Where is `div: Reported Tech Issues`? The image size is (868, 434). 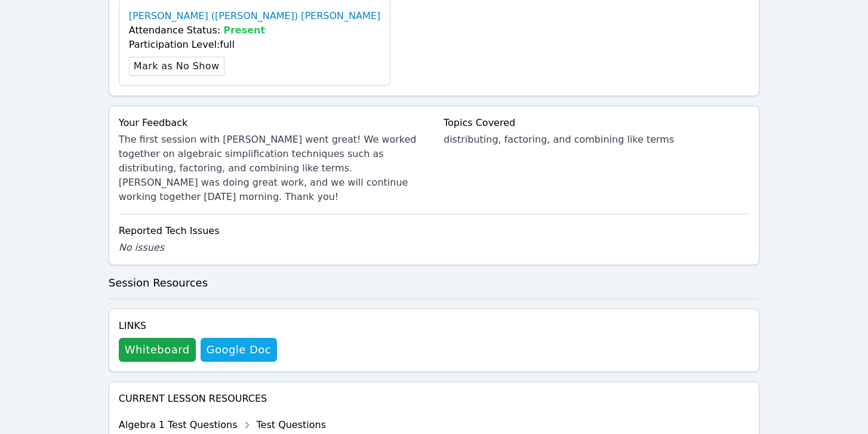 div: Reported Tech Issues is located at coordinates (434, 231).